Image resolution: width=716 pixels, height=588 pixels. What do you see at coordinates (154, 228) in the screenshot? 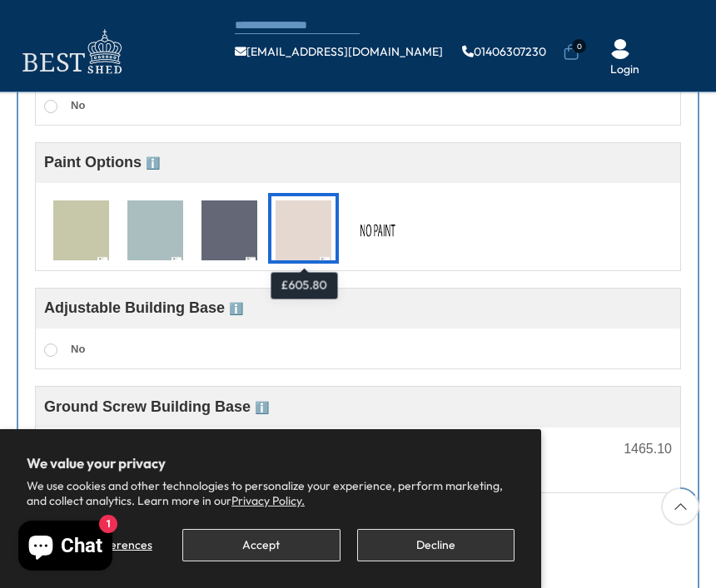
I see `div: T7024` at bounding box center [154, 228].